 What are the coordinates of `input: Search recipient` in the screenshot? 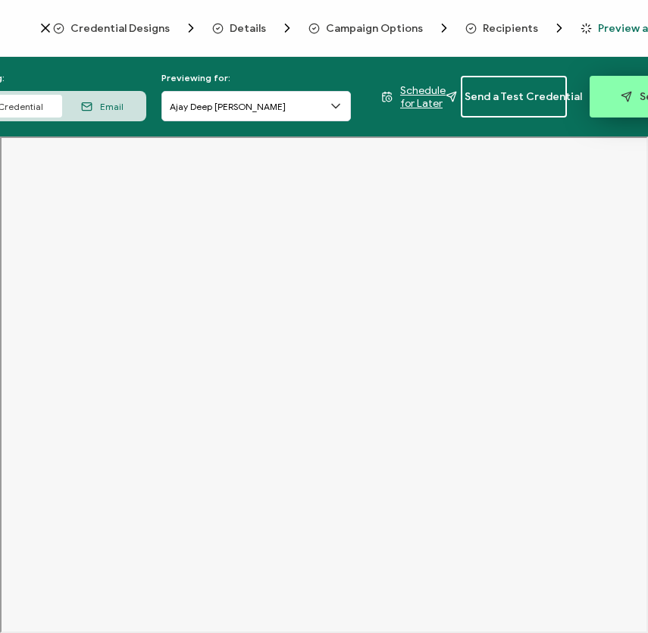 It's located at (256, 106).